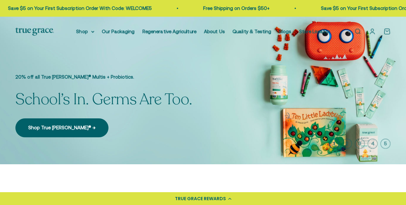  Describe the element at coordinates (372, 144) in the screenshot. I see `button: 4` at that location.